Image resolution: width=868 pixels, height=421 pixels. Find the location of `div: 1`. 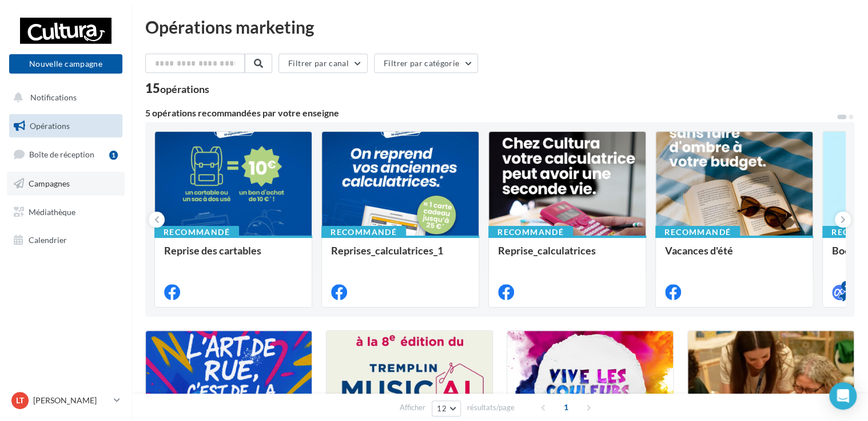

div: 1 is located at coordinates (113, 155).